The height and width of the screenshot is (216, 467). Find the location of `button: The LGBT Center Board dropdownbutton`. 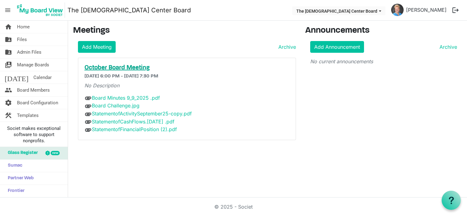

button: The LGBT Center Board dropdownbutton is located at coordinates (339, 11).